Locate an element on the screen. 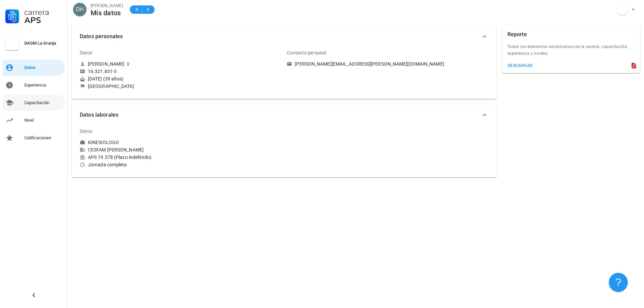 This screenshot has height=308, width=644. div: Carrera is located at coordinates (44, 12).